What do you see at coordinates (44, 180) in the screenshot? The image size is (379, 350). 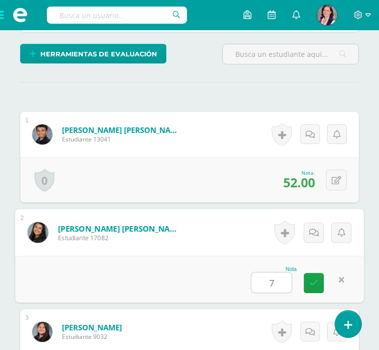 I see `a: 0` at bounding box center [44, 180].